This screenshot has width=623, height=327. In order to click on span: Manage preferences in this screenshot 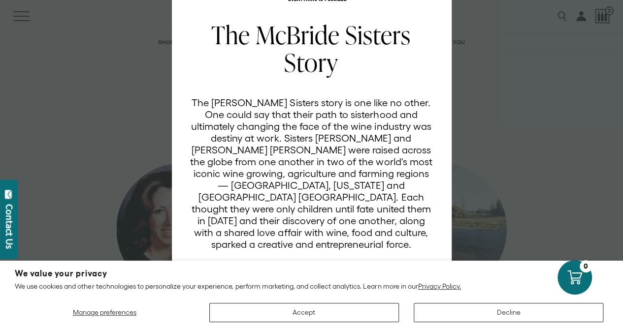, I will do `click(104, 313)`.